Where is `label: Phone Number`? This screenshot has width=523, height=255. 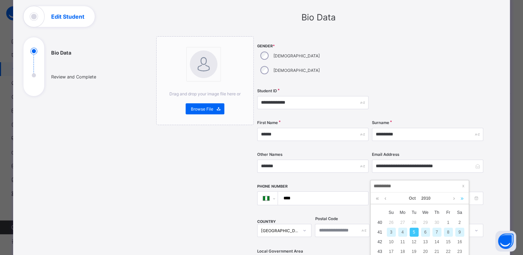
label: Phone Number is located at coordinates (272, 186).